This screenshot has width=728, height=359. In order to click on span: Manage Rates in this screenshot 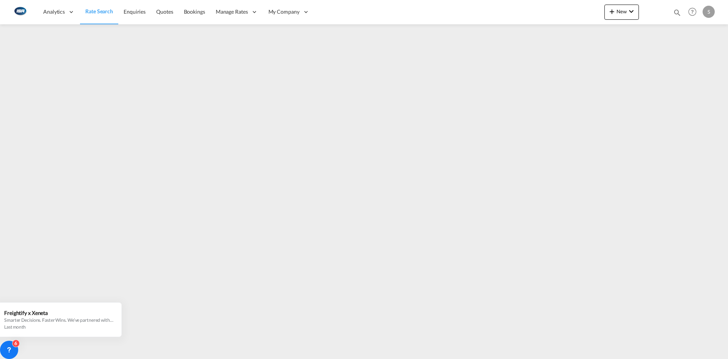, I will do `click(232, 12)`.